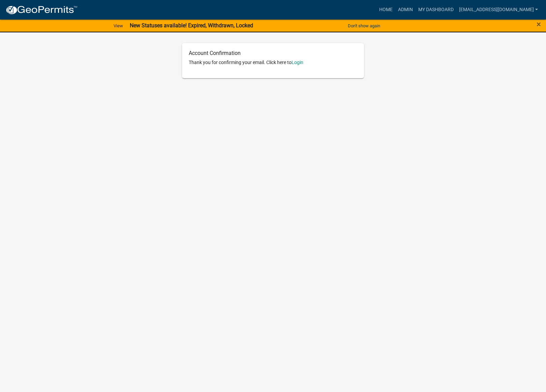 This screenshot has height=392, width=546. Describe the element at coordinates (273, 62) in the screenshot. I see `p: Thank you for confirming your email. Click here to` at that location.